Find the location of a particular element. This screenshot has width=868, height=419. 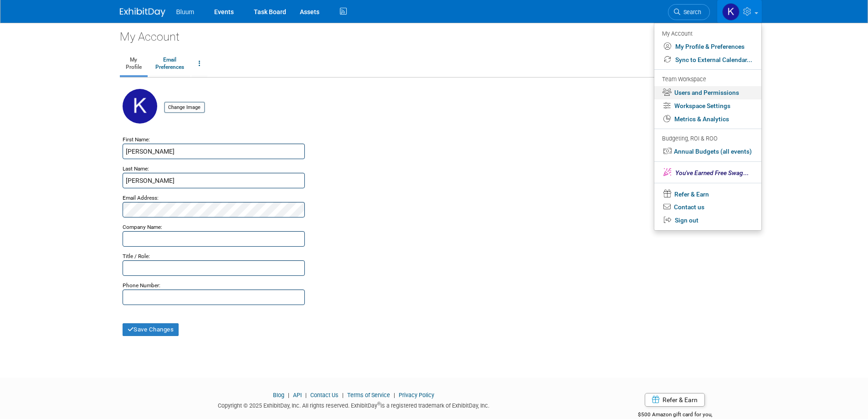

a: Contact Us is located at coordinates (325, 395).